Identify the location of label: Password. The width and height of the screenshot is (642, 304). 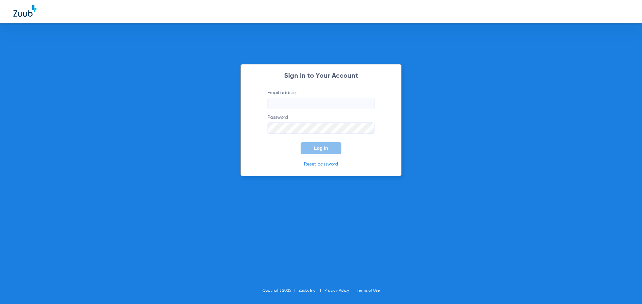
(321, 124).